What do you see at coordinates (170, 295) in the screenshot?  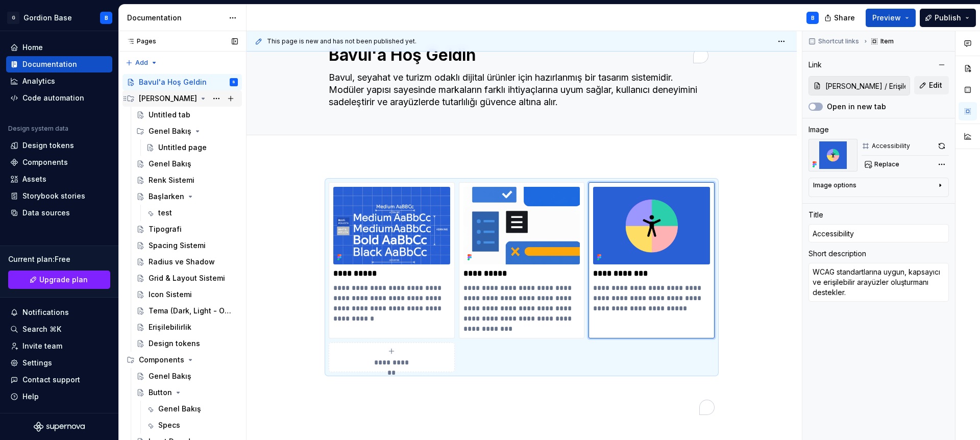 I see `div: Icon Sistemi` at bounding box center [170, 295].